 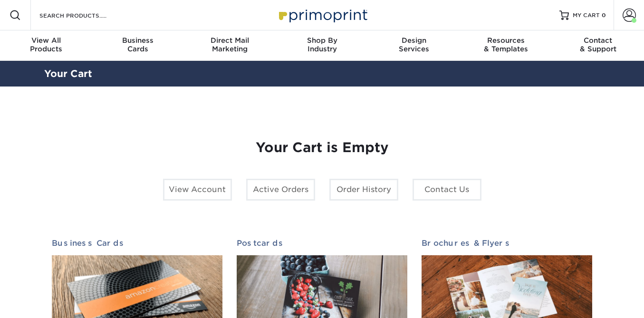 I want to click on h2: Brochures & Flyers, so click(x=506, y=243).